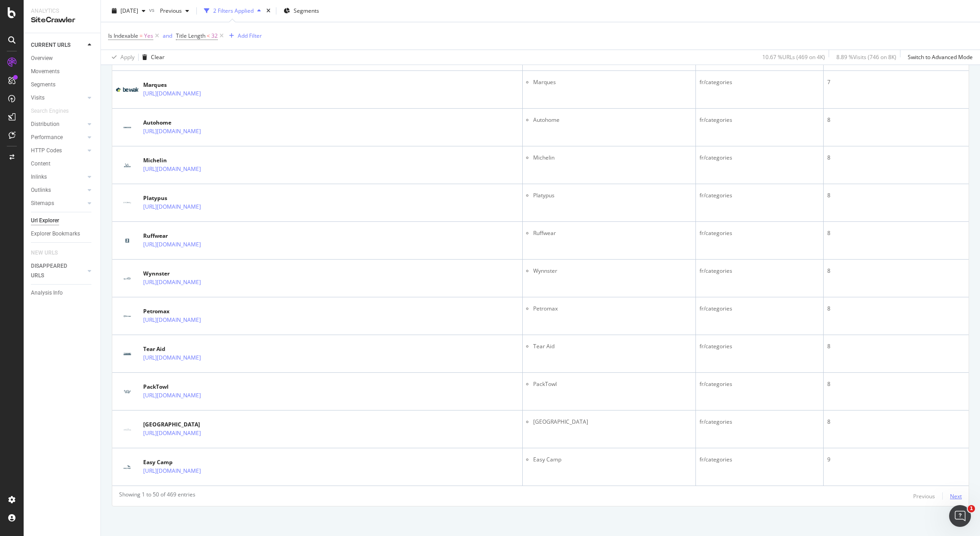 This screenshot has height=536, width=980. Describe the element at coordinates (187, 349) in the screenshot. I see `div: Tear Aid` at that location.